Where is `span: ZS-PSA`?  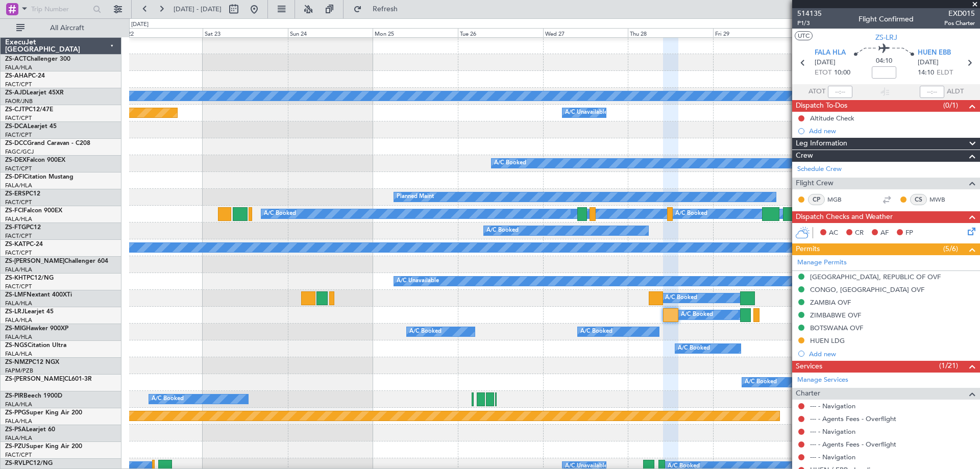 span: ZS-PSA is located at coordinates (15, 430).